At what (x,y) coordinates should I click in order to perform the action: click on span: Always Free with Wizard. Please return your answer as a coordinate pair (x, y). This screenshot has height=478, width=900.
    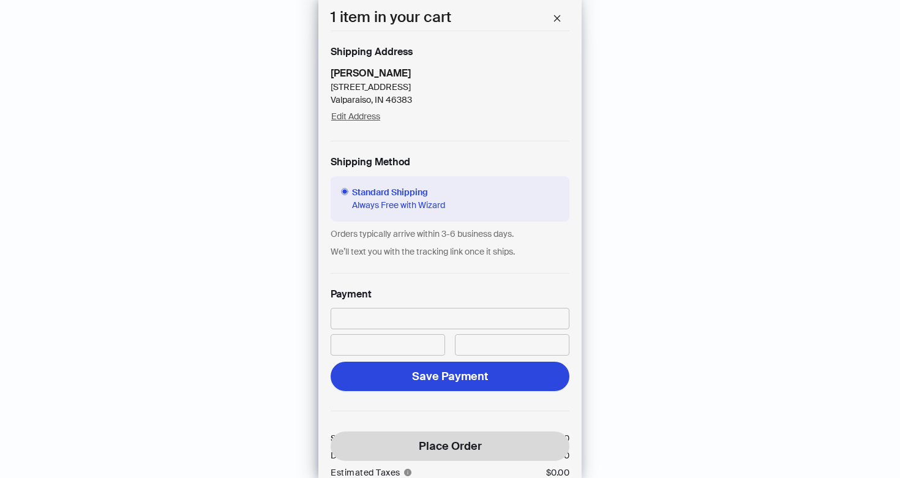
    Looking at the image, I should click on (398, 205).